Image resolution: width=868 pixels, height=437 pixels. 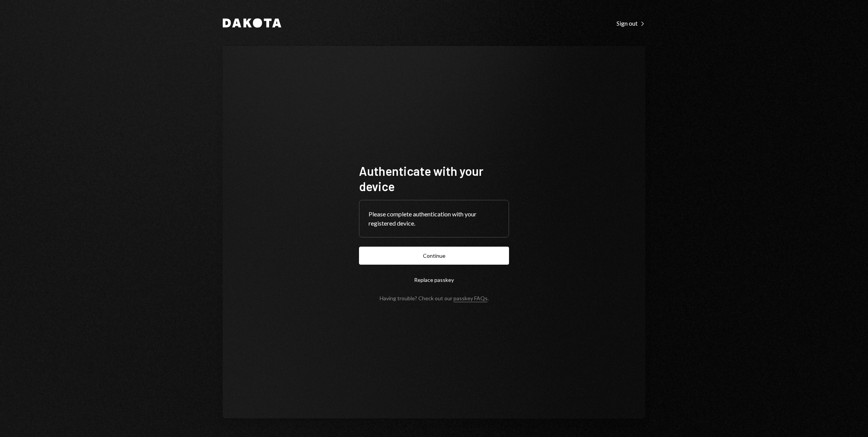 I want to click on a: Sign out, so click(x=631, y=23).